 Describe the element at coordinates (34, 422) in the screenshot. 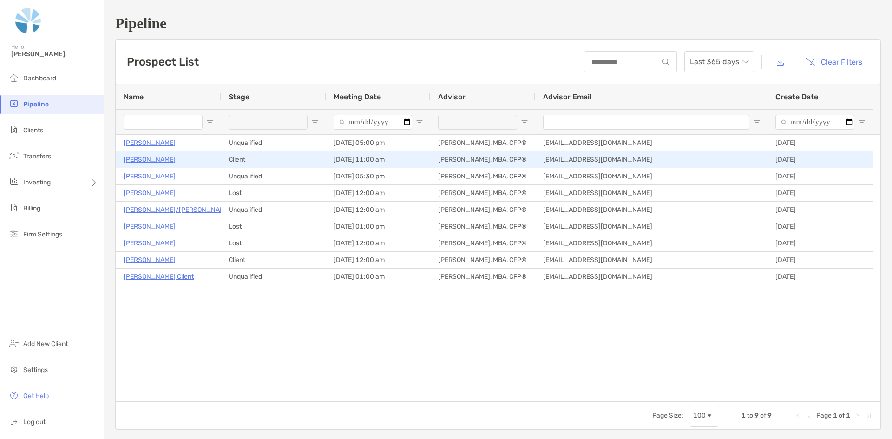

I see `span: Log out` at that location.